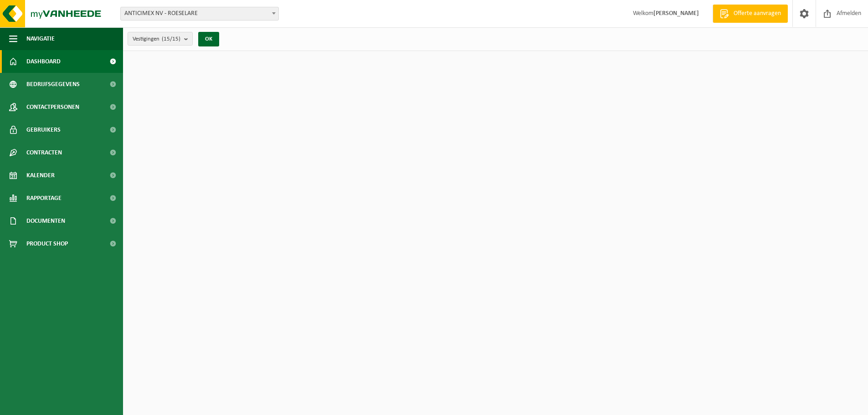 The image size is (868, 415). Describe the element at coordinates (43, 62) in the screenshot. I see `span: Dashboard` at that location.